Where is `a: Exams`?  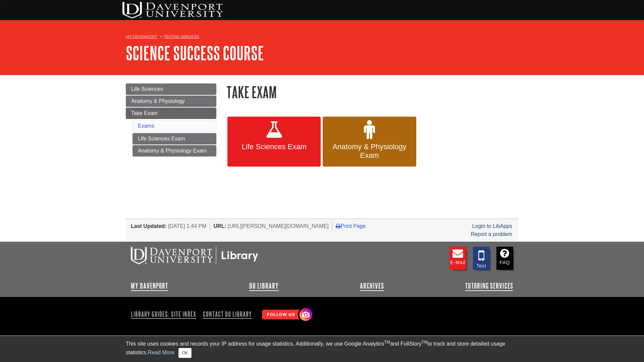 a: Exams is located at coordinates (146, 126).